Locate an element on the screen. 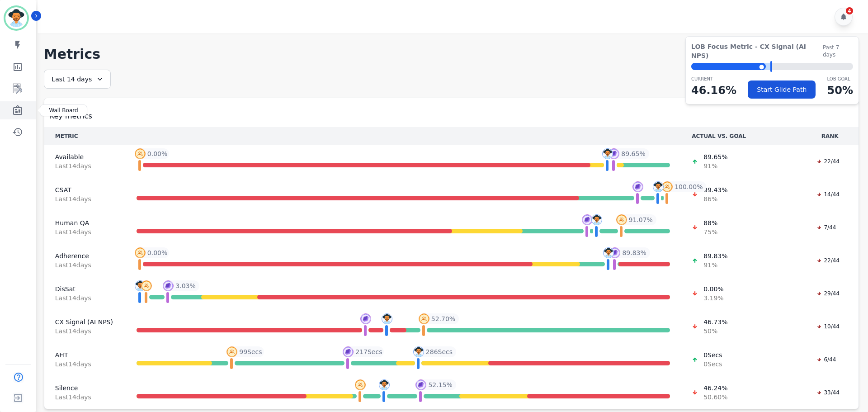 This screenshot has width=868, height=412. p: CURRENT is located at coordinates (714, 79).